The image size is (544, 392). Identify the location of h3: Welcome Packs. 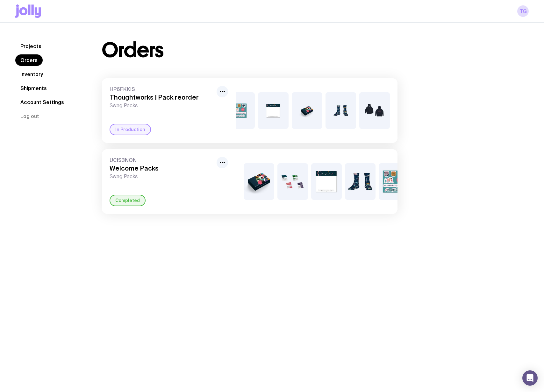
(162, 168).